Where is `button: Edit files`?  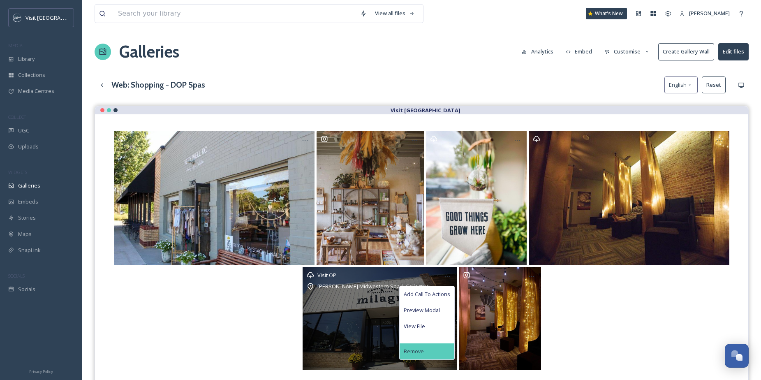 button: Edit files is located at coordinates (733, 51).